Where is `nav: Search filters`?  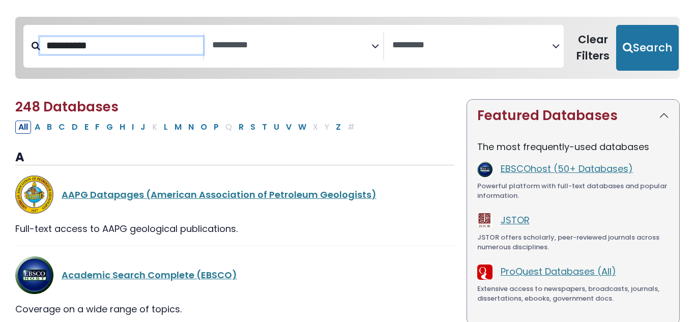
nav: Search filters is located at coordinates (348, 48).